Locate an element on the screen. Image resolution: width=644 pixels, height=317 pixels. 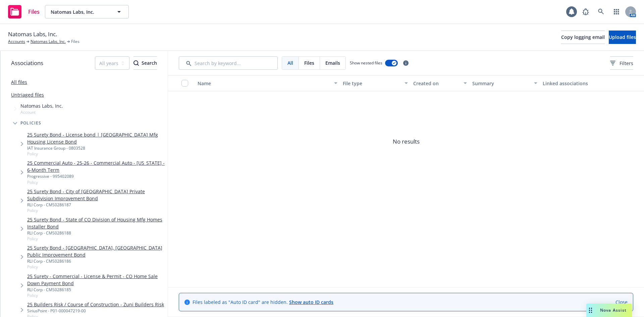
div: Drag to move is located at coordinates (590, 310).